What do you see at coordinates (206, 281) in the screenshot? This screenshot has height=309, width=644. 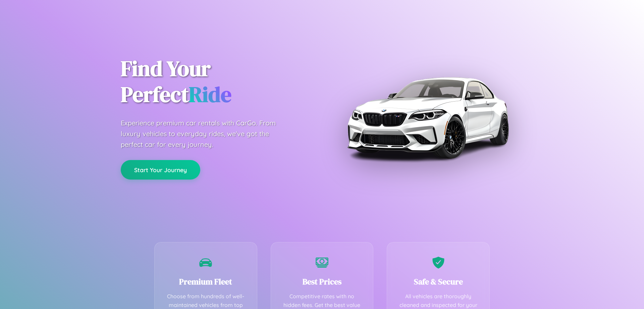 I see `h3: Premium Fleet` at bounding box center [206, 281].